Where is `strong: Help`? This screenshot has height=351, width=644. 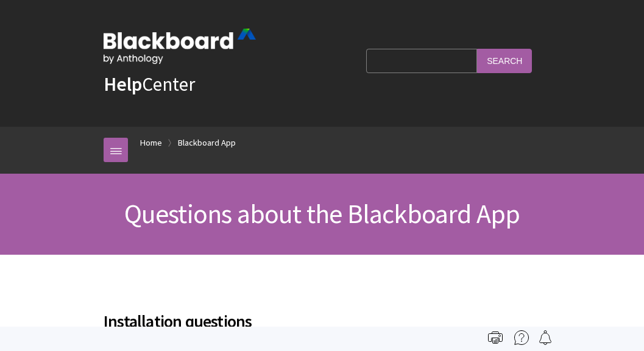 strong: Help is located at coordinates (123, 84).